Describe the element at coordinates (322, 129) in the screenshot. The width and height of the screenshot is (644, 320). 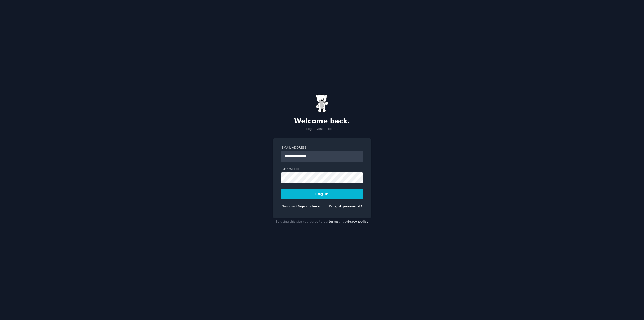
I see `p: Log in your account.` at that location.